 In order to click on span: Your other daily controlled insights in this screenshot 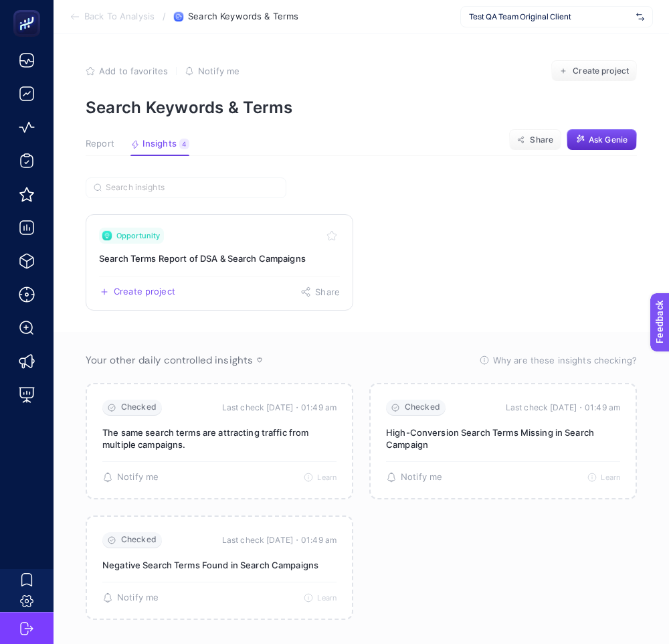, I will do `click(169, 360)`.